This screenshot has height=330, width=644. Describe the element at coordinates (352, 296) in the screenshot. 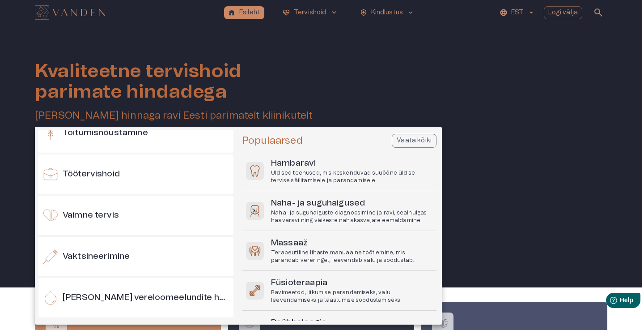

I see `p: Ravimeetod, liikumise parandamiseks, valu leevendamiseks ja taastumise soodustamiseks.` at that location.